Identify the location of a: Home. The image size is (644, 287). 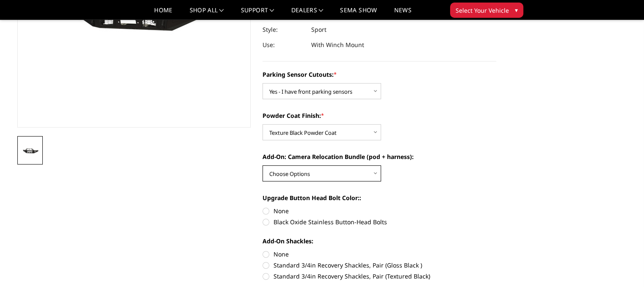
(163, 13).